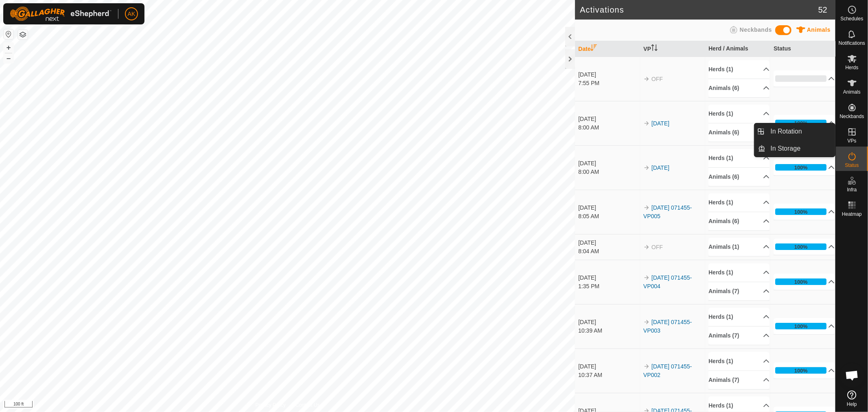  What do you see at coordinates (739, 246) in the screenshot?
I see `p-accordion-header: Animals (1)` at bounding box center [739, 246].